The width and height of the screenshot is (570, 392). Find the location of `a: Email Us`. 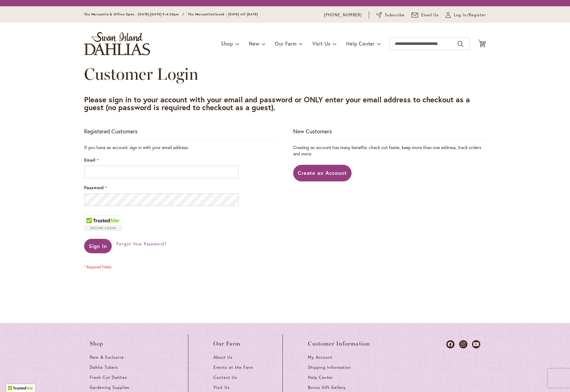

a: Email Us is located at coordinates (425, 15).